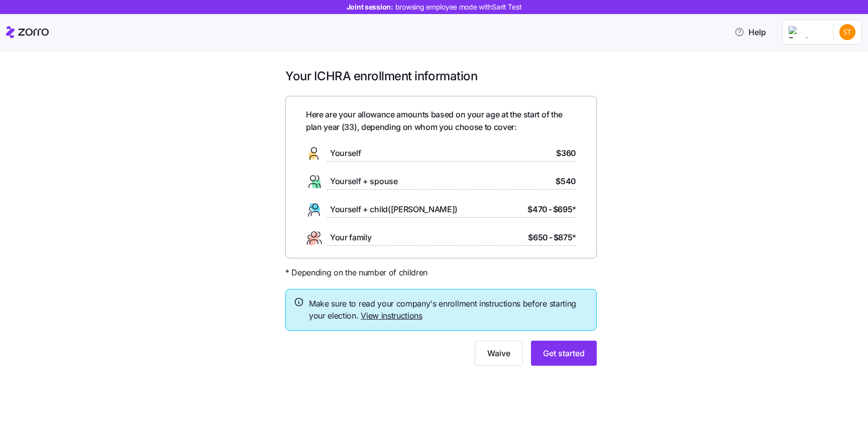  What do you see at coordinates (345, 153) in the screenshot?
I see `span: Yourself` at bounding box center [345, 153].